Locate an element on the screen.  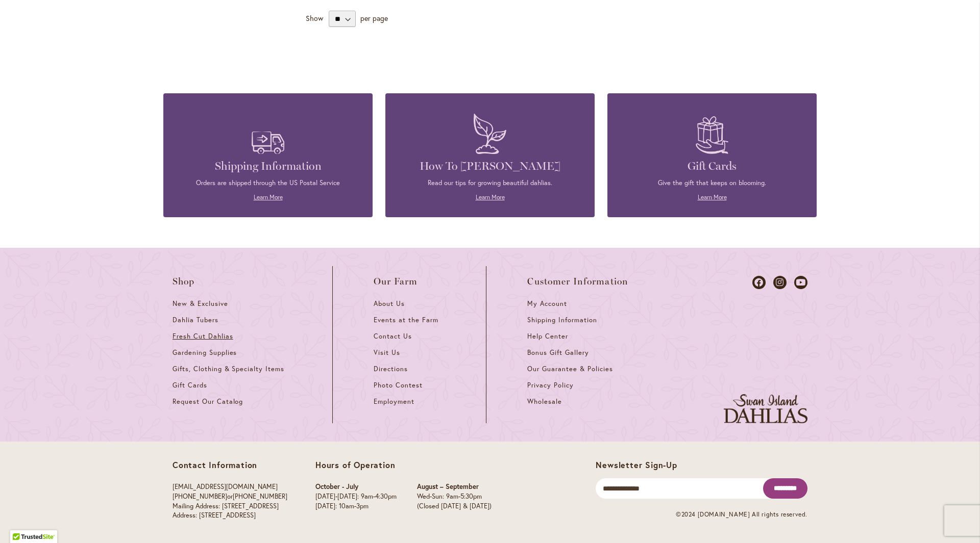
a: Dahlias on Facebook is located at coordinates (759, 282).